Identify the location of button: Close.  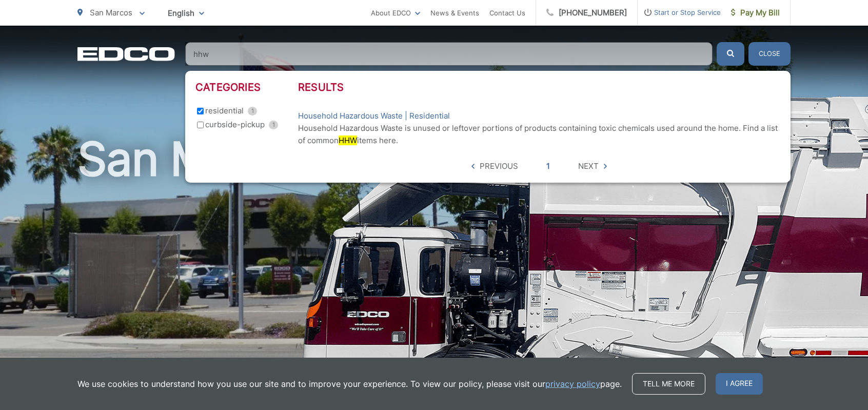
(769, 54).